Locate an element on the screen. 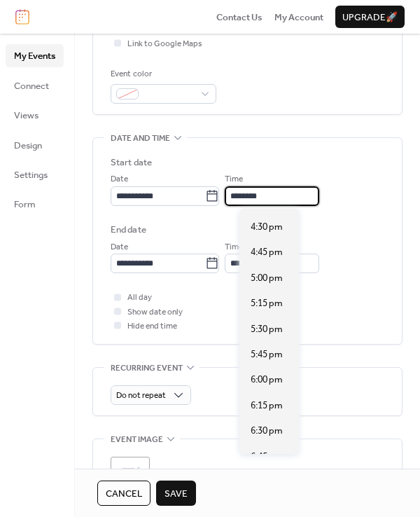 Image resolution: width=420 pixels, height=517 pixels. span: 4:45 pm is located at coordinates (267, 252).